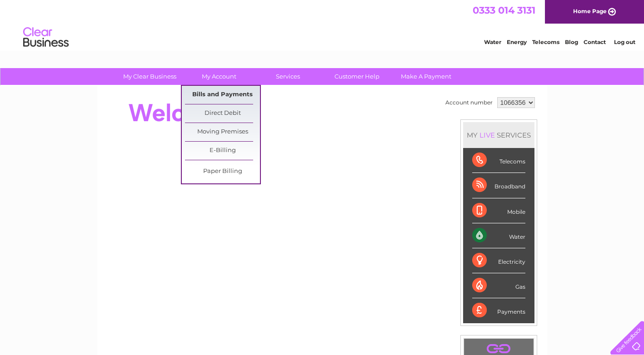  I want to click on a: E-Billing, so click(223, 151).